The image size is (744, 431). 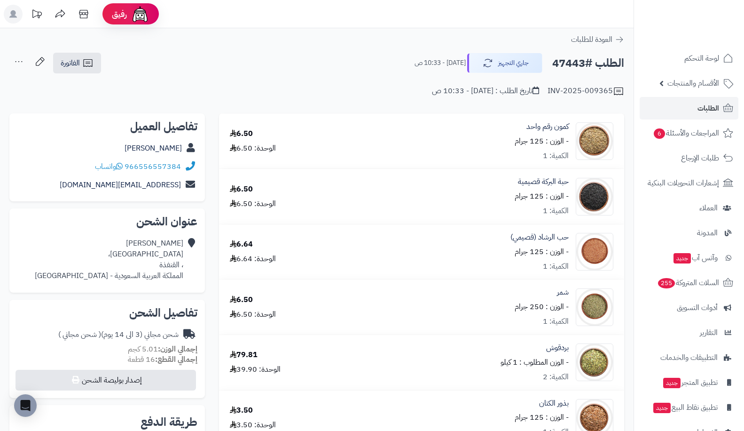 What do you see at coordinates (176, 359) in the screenshot?
I see `strong: إجمالي القطع:` at bounding box center [176, 359].